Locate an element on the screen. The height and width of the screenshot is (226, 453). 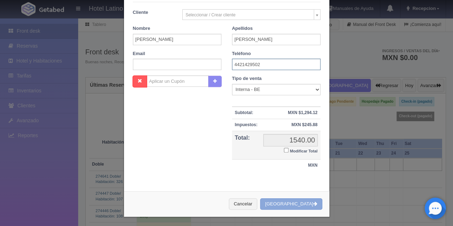
label: Tipo de venta is located at coordinates (247, 79).